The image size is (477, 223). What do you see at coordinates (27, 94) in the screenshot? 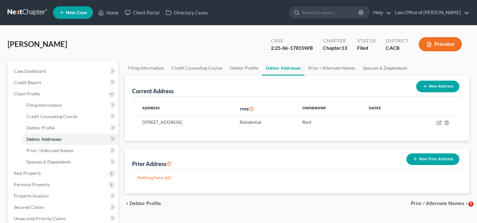
I see `span: Client Profile` at bounding box center [27, 94].